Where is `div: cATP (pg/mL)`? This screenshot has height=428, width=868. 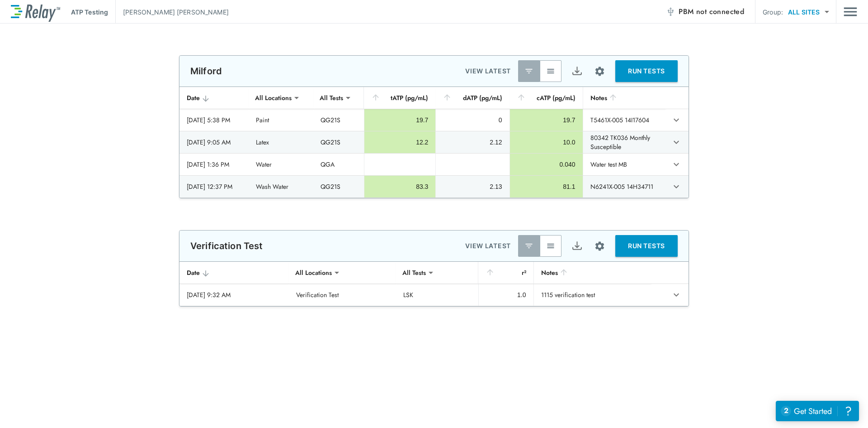
div: cATP (pg/mL) is located at coordinates (546, 98).